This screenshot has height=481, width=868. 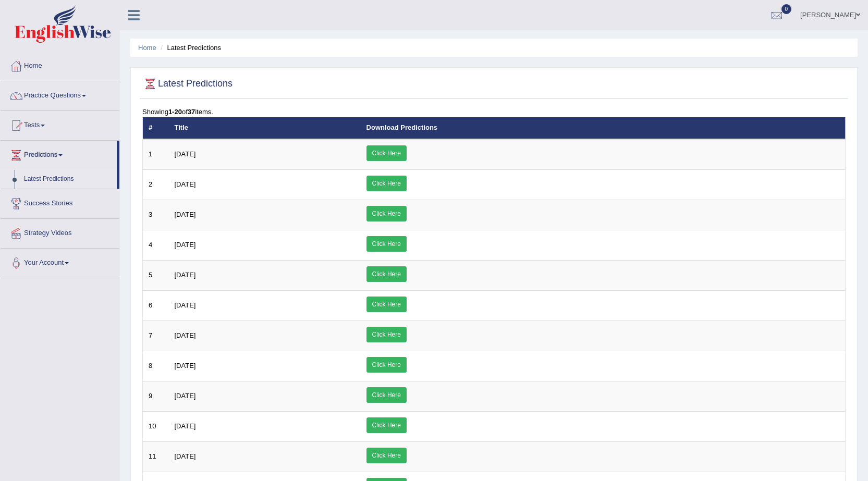 I want to click on a: Practice Questions, so click(x=60, y=94).